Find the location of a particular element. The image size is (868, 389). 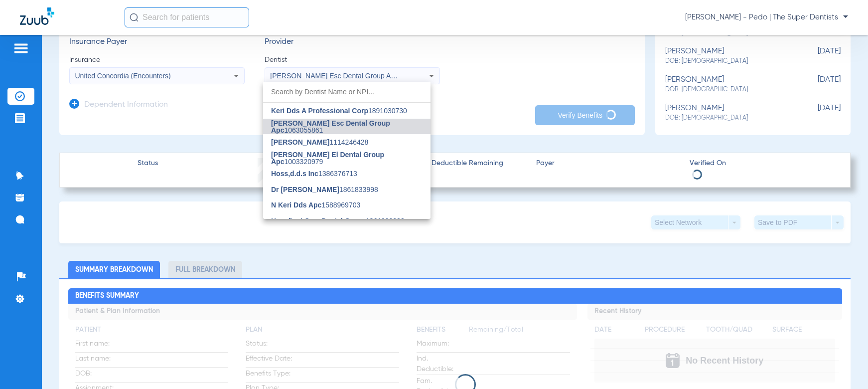

span: 1861833998 is located at coordinates (325, 190).